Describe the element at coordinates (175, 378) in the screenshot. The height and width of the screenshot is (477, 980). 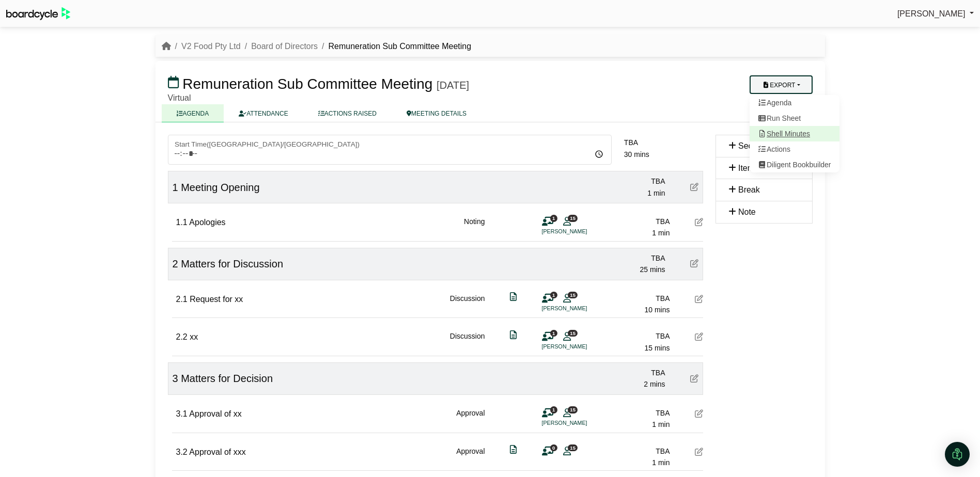
I see `span: 3` at that location.